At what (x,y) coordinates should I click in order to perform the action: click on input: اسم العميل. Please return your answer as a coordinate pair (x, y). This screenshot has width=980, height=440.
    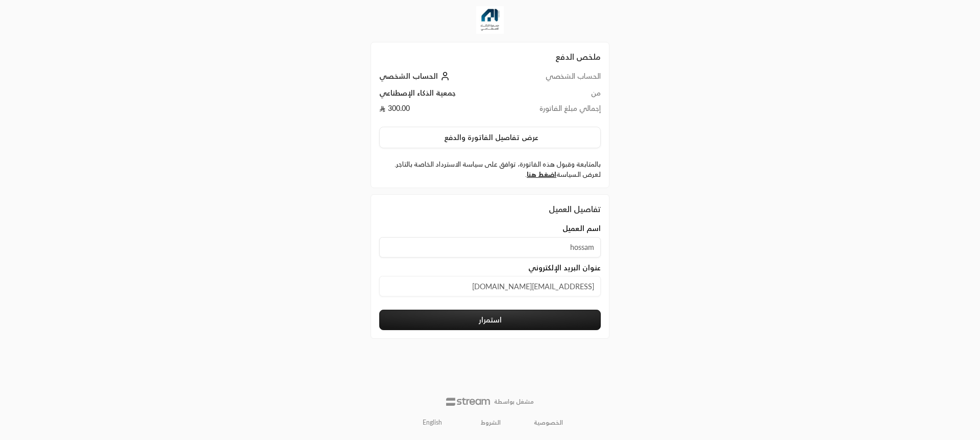
    Looking at the image, I should click on (490, 247).